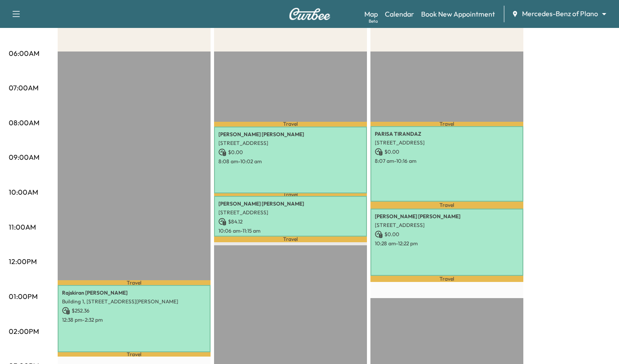 The width and height of the screenshot is (619, 364). I want to click on p: PARISA TIRANDAZ, so click(447, 134).